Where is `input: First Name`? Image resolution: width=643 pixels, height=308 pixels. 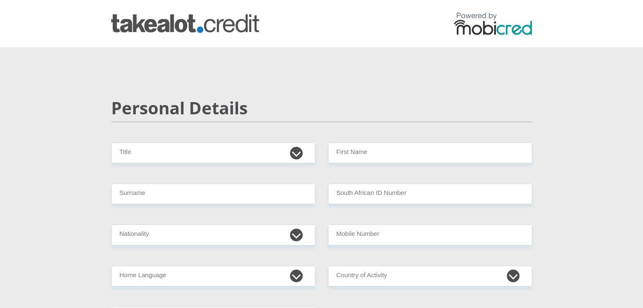 input: First Name is located at coordinates (430, 153).